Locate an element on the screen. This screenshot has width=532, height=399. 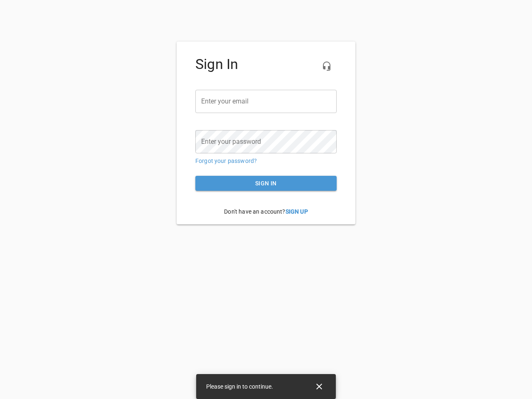
span: Sign in is located at coordinates (266, 183).